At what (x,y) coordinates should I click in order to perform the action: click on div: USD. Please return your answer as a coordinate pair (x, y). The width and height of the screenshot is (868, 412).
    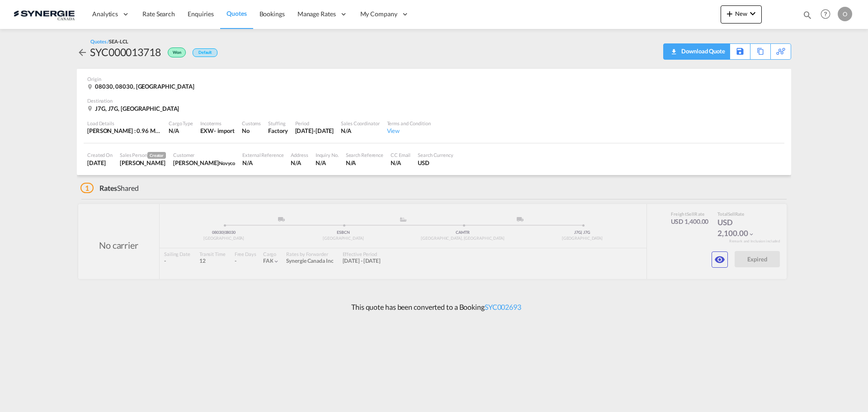
    Looking at the image, I should click on (436, 163).